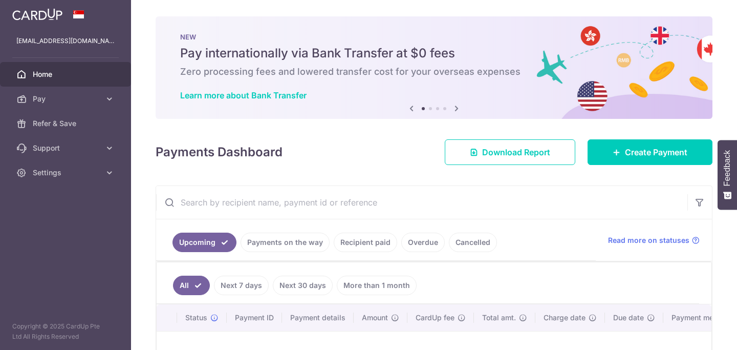  Describe the element at coordinates (196, 317) in the screenshot. I see `span: Status` at that location.